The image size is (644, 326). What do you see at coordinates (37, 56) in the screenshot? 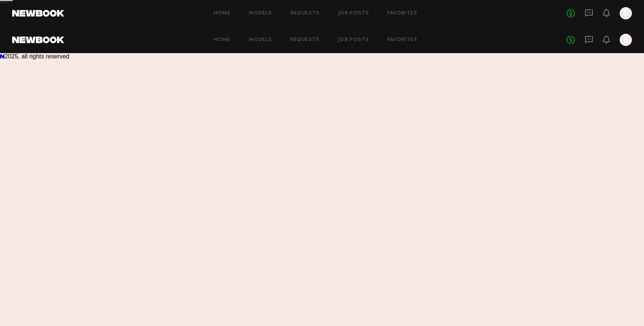
I see `span: 2025, all rights reserved` at bounding box center [37, 56].